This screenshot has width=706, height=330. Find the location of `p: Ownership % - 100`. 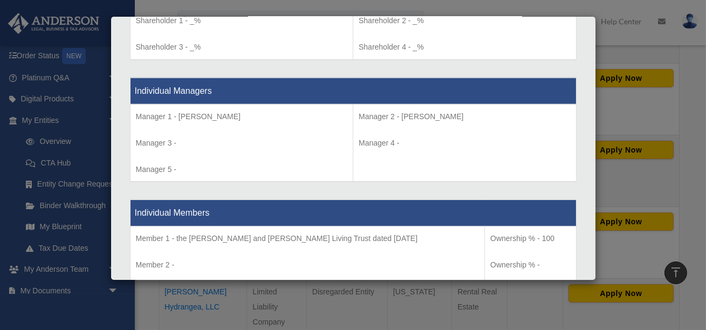

p: Ownership % - 100 is located at coordinates (530, 238).